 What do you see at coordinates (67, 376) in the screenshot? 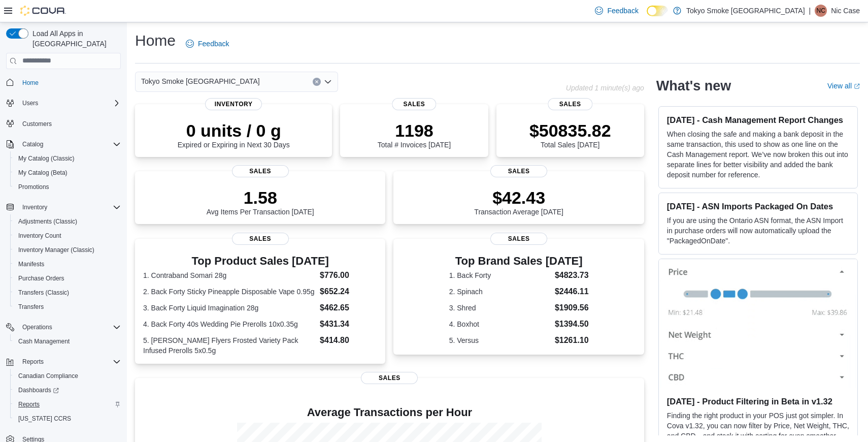
I see `button: Canadian Compliance` at bounding box center [67, 376].